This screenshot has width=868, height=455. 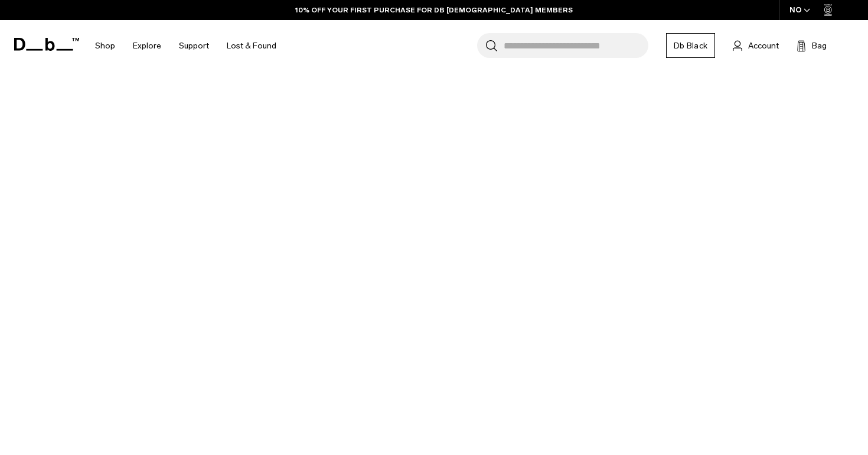 What do you see at coordinates (185, 46) in the screenshot?
I see `nav: Main Navigation` at bounding box center [185, 46].